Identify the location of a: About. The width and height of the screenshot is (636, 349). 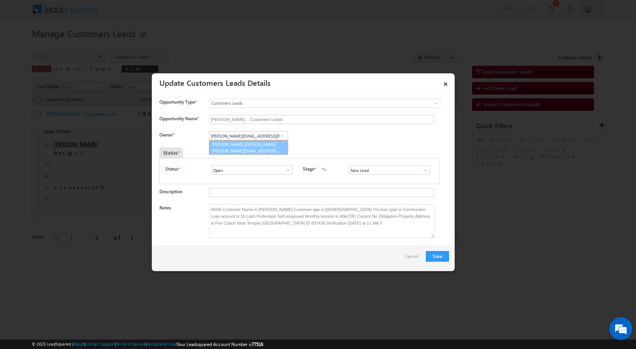
(78, 344).